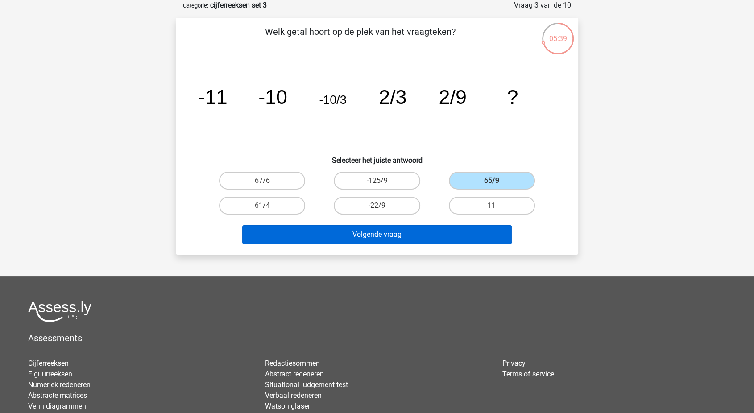  I want to click on tspan: 2/3, so click(392, 97).